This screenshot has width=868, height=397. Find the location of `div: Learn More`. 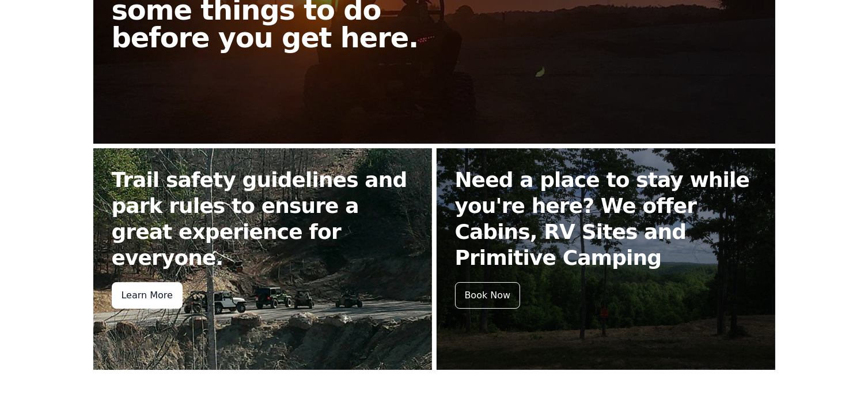

div: Learn More is located at coordinates (147, 296).